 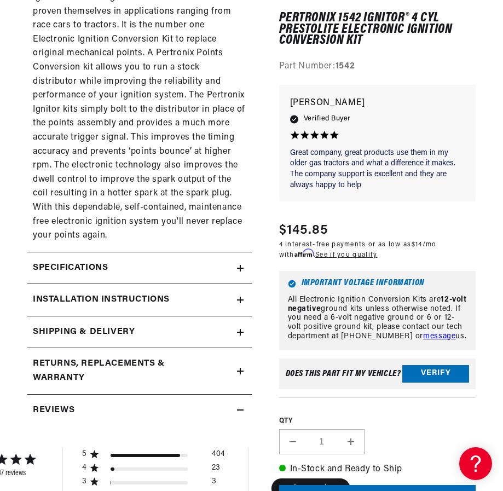 What do you see at coordinates (54, 411) in the screenshot?
I see `h2: Reviews` at bounding box center [54, 411].